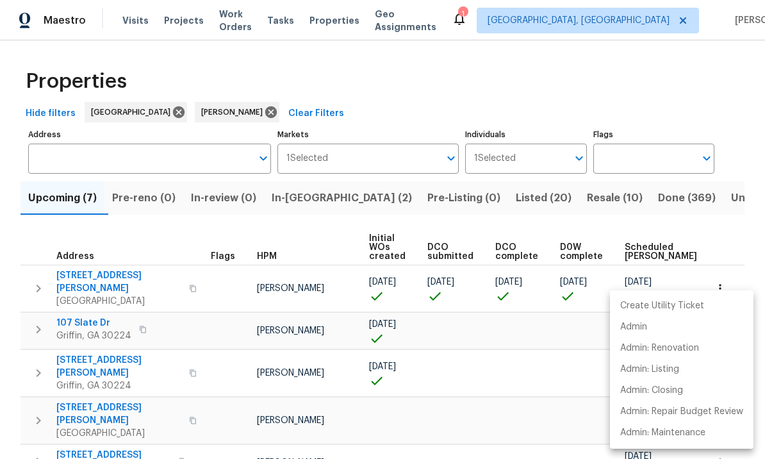 The height and width of the screenshot is (459, 765). I want to click on p: Admin, so click(634, 327).